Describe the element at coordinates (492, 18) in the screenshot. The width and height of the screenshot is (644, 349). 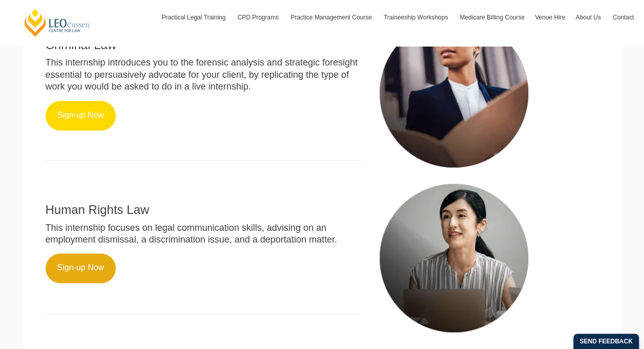
I see `a: Medicare Billing Course` at that location.